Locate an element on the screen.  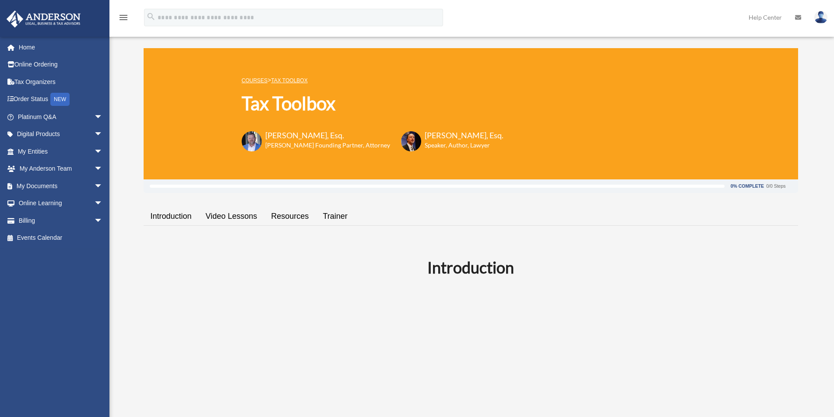
a: Video Lessons is located at coordinates (232, 216).